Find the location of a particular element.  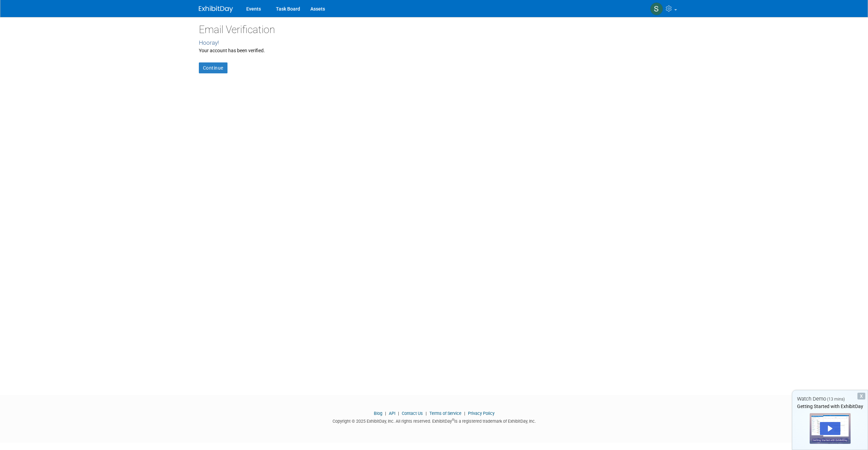

a: Terms of Service is located at coordinates (445, 413).